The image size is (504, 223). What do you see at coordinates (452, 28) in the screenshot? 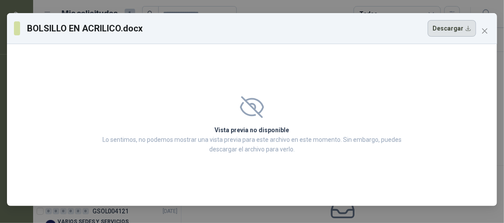
I see `button: Descargar` at bounding box center [452, 28].